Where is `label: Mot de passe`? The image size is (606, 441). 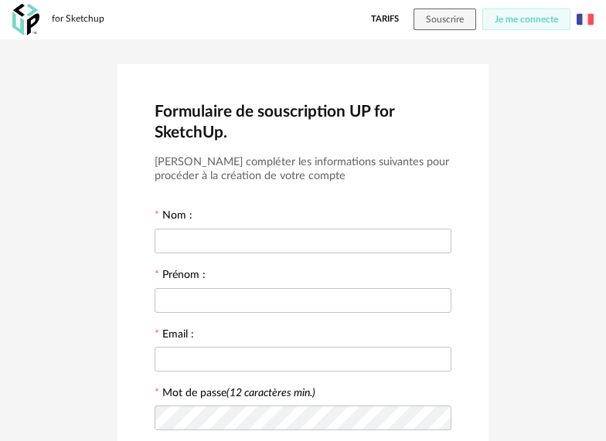
label: Mot de passe is located at coordinates (239, 393).